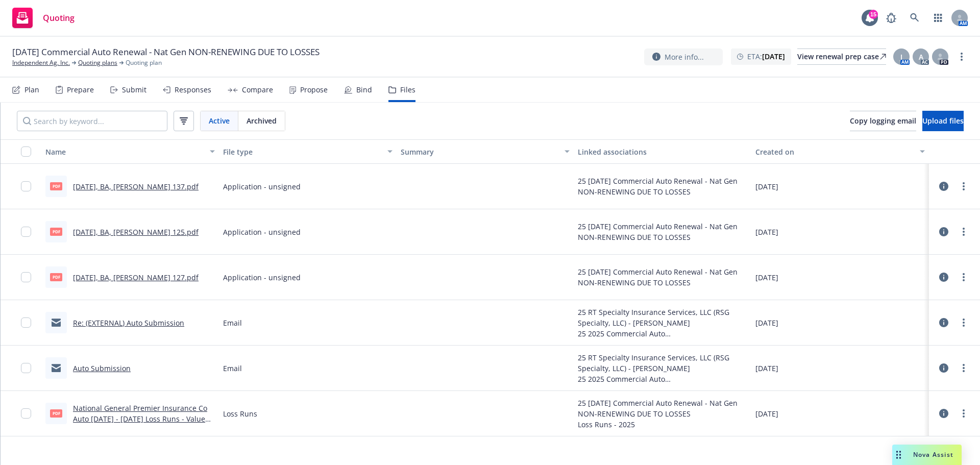  I want to click on input: Select all, so click(26, 151).